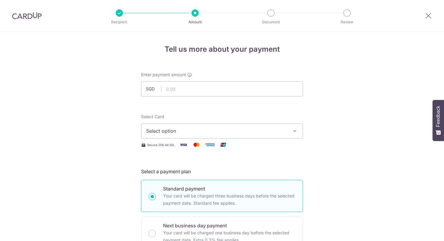  What do you see at coordinates (438, 120) in the screenshot?
I see `button: Feedback - Show survey` at bounding box center [438, 120].